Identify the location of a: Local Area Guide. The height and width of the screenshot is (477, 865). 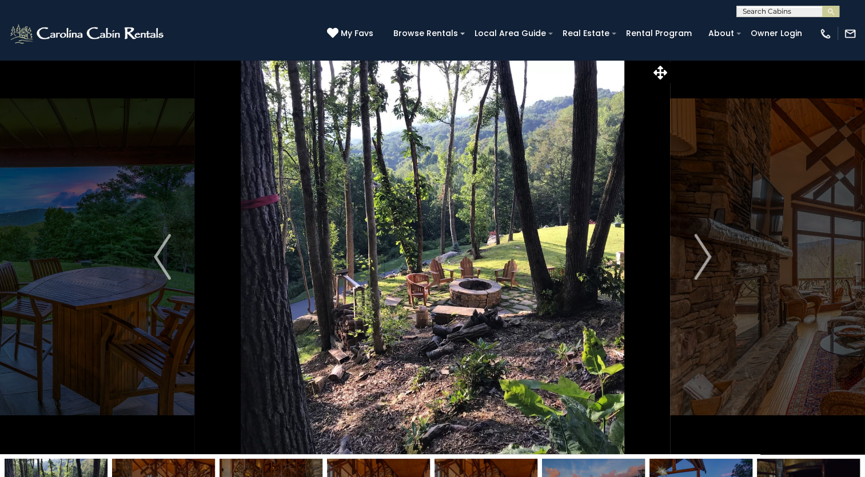
(510, 33).